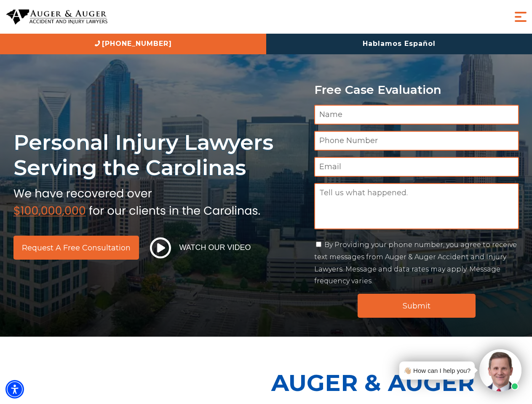  What do you see at coordinates (76, 248) in the screenshot?
I see `span: Request a Free Consultation` at bounding box center [76, 248].